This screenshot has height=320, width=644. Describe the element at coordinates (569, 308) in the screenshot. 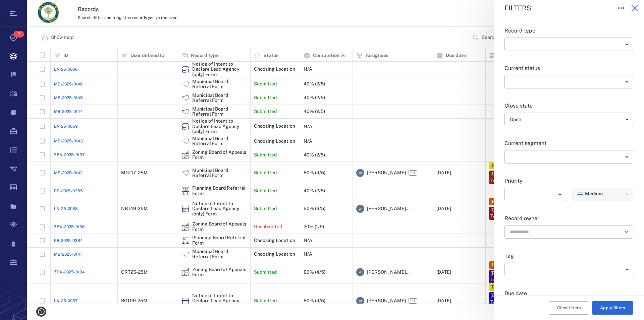

I see `button: Clear filters` at that location.